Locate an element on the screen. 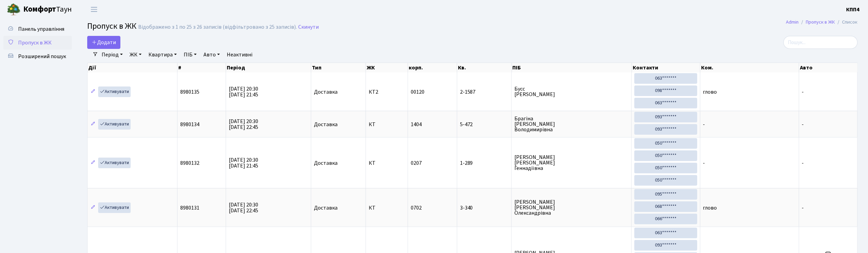  img: logo.png is located at coordinates (13, 10).